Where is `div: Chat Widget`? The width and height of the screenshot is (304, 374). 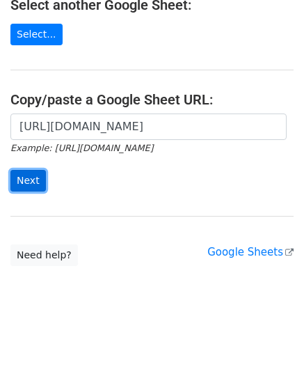 div: Chat Widget is located at coordinates (270, 341).